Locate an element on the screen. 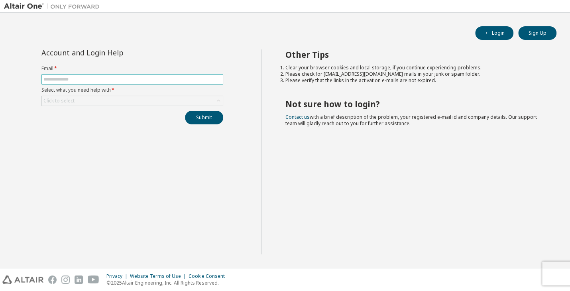 The height and width of the screenshot is (291, 570). a: Contact us is located at coordinates (297, 117).